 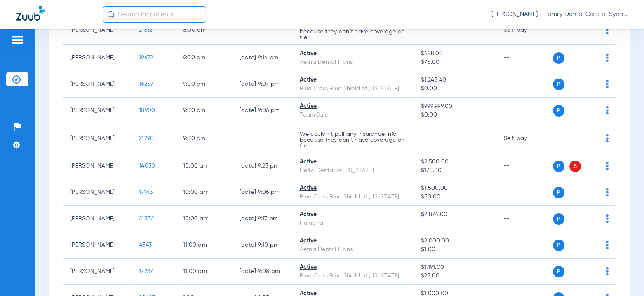 I want to click on span: $50.00, so click(x=455, y=197).